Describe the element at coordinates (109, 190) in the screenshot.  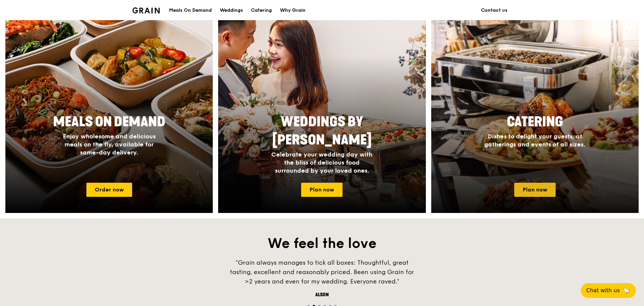
I see `a: Order now` at that location.